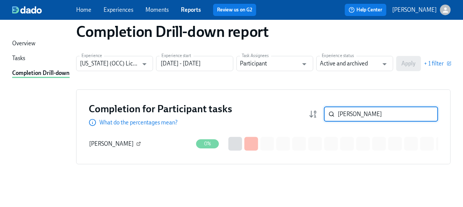 The height and width of the screenshot is (207, 463). Describe the element at coordinates (41, 44) in the screenshot. I see `a: Overview` at that location.